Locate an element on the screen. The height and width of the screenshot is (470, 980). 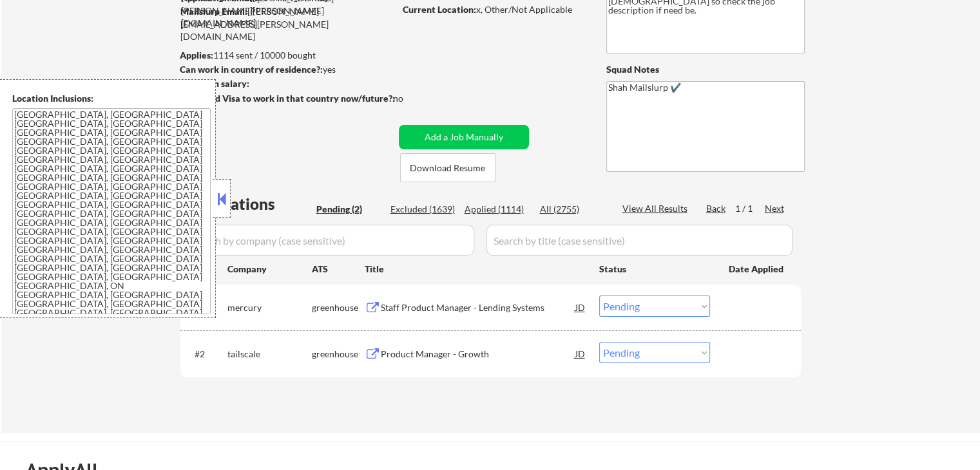
strong: Applies: is located at coordinates (196, 55).